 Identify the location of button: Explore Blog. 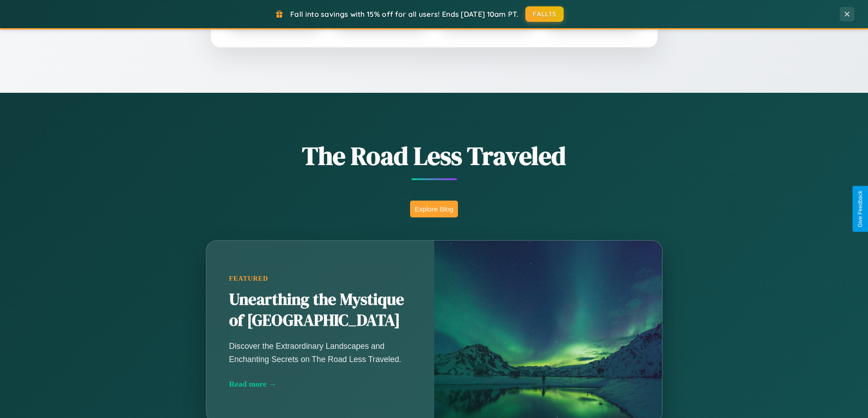
(434, 209).